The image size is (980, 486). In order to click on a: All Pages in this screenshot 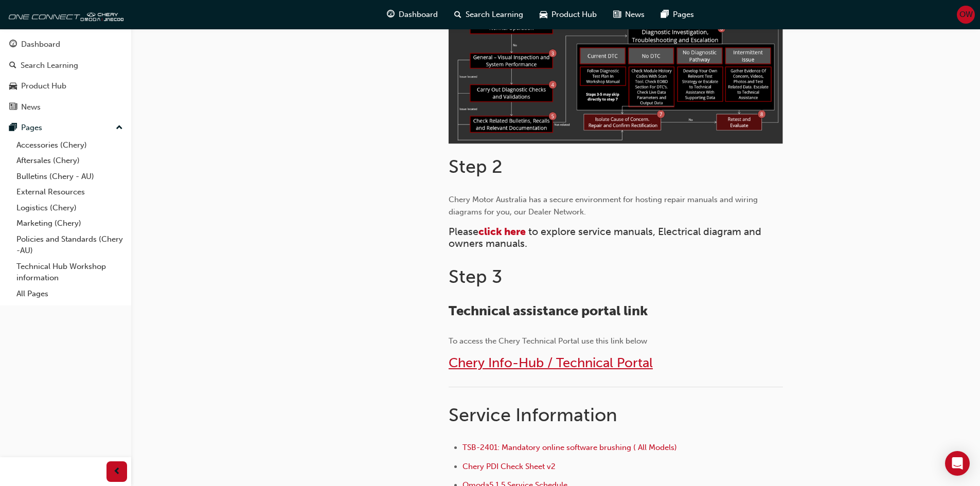, I will do `click(70, 294)`.